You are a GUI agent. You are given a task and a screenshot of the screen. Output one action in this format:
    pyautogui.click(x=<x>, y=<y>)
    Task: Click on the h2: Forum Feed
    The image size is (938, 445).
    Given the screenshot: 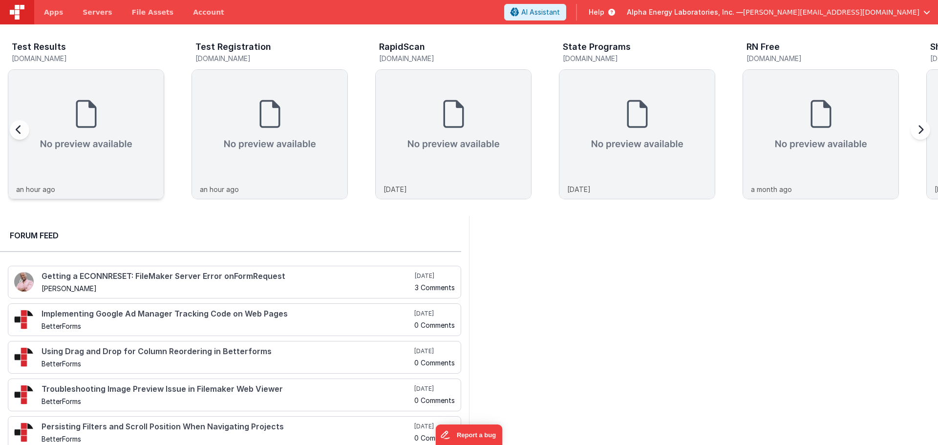 What is the action you would take?
    pyautogui.click(x=231, y=236)
    